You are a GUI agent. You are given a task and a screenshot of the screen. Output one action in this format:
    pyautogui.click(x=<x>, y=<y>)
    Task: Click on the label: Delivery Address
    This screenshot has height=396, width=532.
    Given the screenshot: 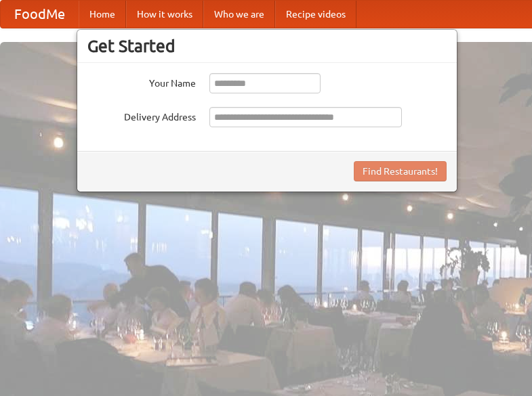 What is the action you would take?
    pyautogui.click(x=142, y=115)
    